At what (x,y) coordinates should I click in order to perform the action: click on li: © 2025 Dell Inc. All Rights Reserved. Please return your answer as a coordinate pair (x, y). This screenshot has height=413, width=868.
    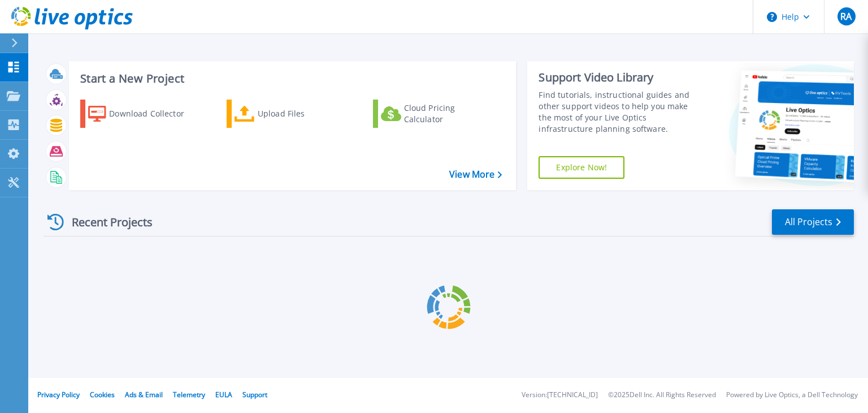
    Looking at the image, I should click on (662, 395).